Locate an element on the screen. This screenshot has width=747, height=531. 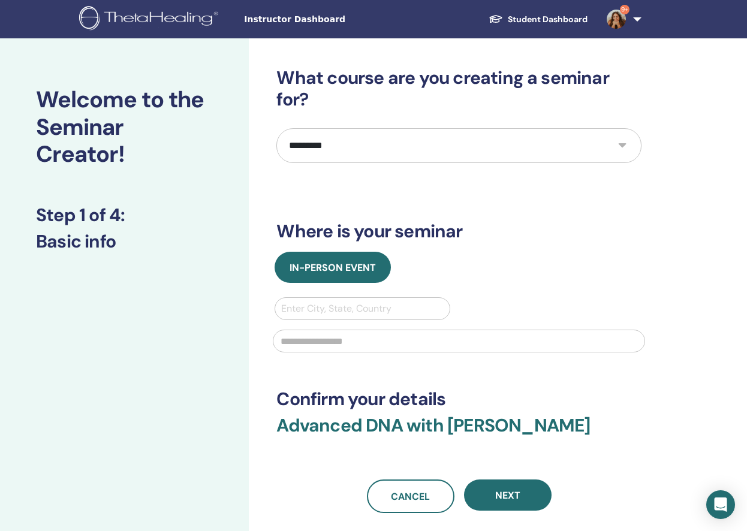
img: default.jpg is located at coordinates (616, 19).